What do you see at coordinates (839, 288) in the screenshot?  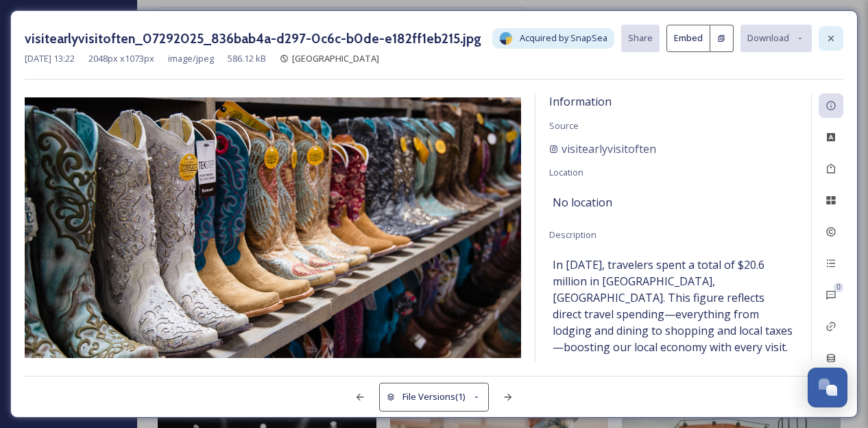 I see `div: 0` at bounding box center [839, 288].